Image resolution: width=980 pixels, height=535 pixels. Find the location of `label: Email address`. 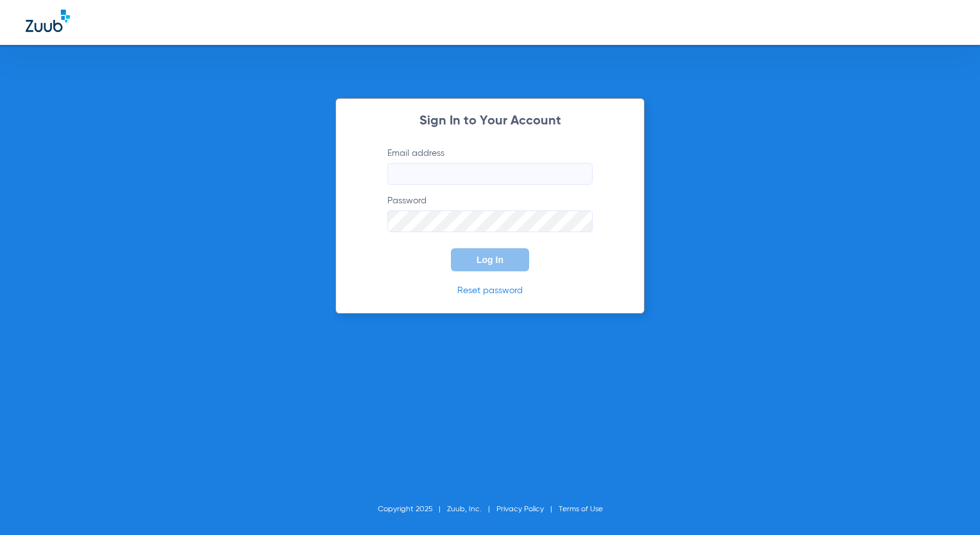

label: Email address is located at coordinates (490, 165).